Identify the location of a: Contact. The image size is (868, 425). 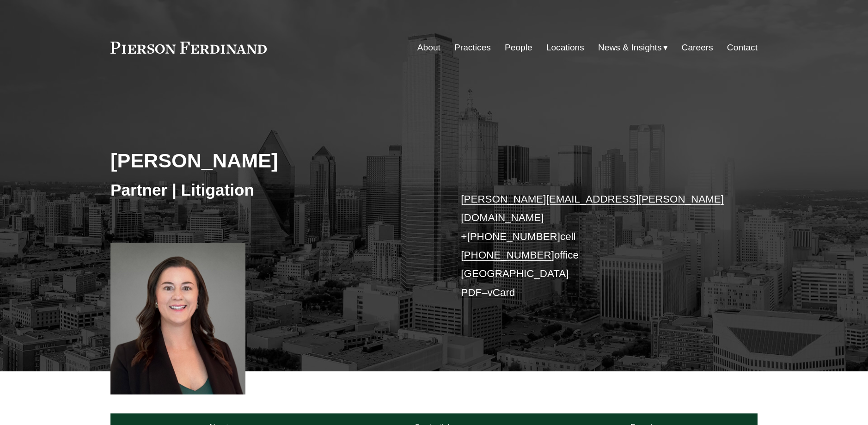
(743, 47).